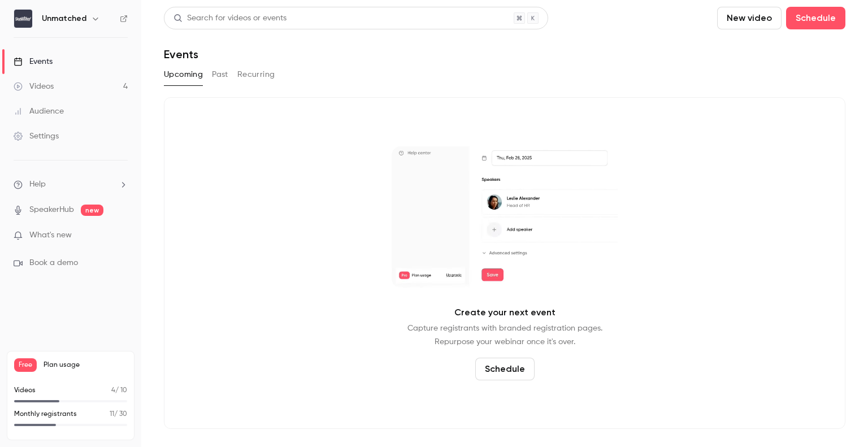 The height and width of the screenshot is (447, 868). Describe the element at coordinates (54, 263) in the screenshot. I see `span: Book a demo` at that location.